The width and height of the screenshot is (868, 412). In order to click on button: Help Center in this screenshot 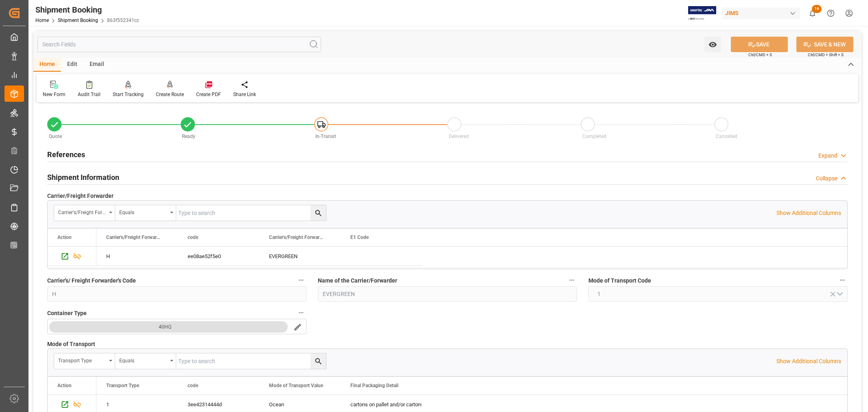, I will do `click(830, 13)`.